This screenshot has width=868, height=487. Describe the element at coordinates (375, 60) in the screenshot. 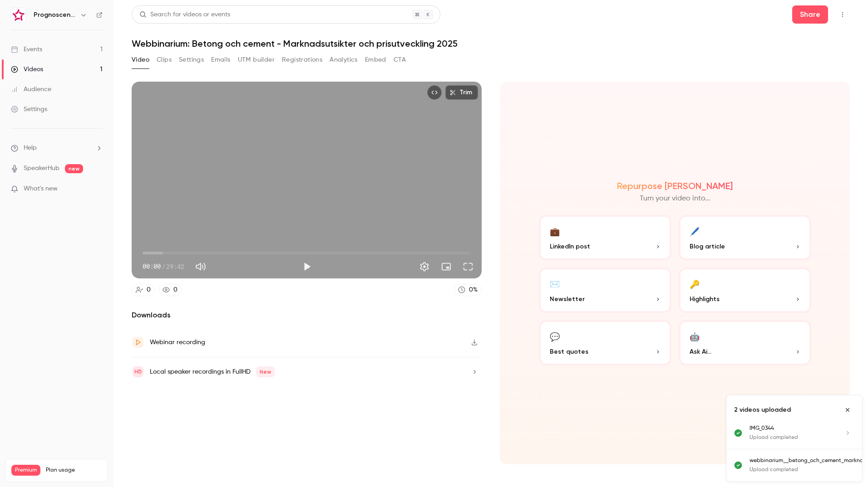

I see `button: Embed` at that location.